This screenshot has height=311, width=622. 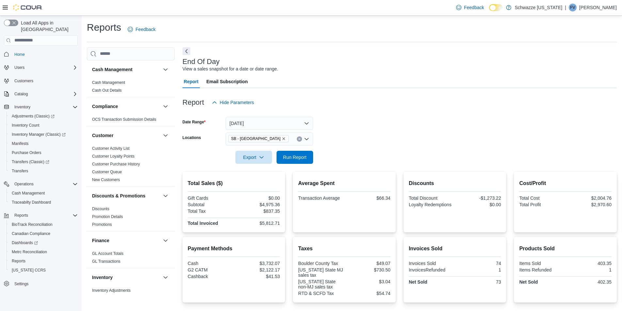 I want to click on div: 1, so click(x=589, y=270).